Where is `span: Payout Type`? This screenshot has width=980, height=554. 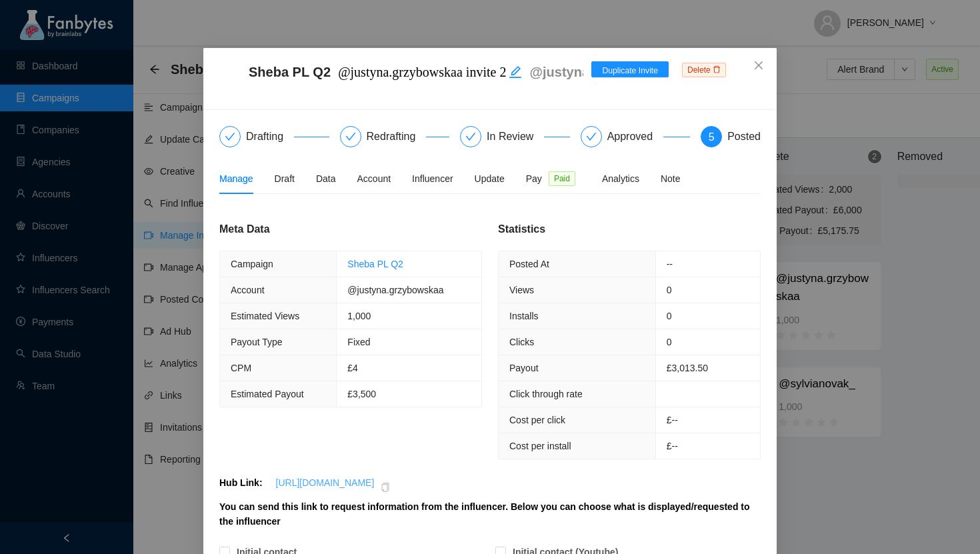 span: Payout Type is located at coordinates (257, 341).